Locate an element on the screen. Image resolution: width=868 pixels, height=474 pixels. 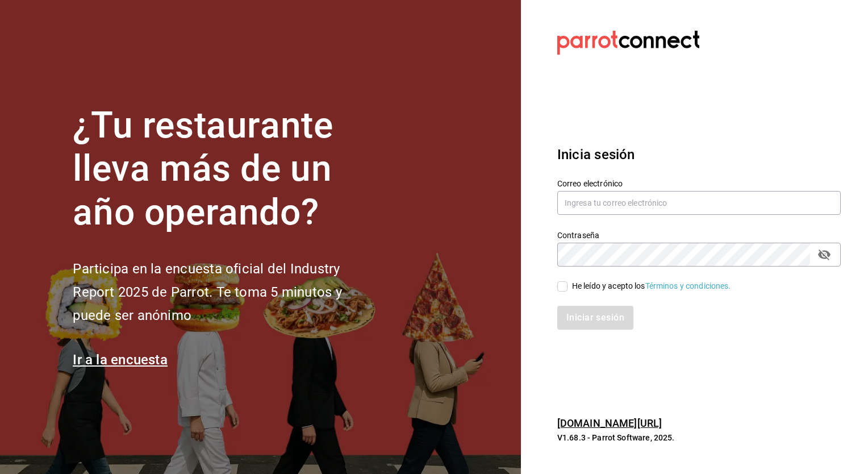
a: Términos y condiciones. is located at coordinates (688, 286).